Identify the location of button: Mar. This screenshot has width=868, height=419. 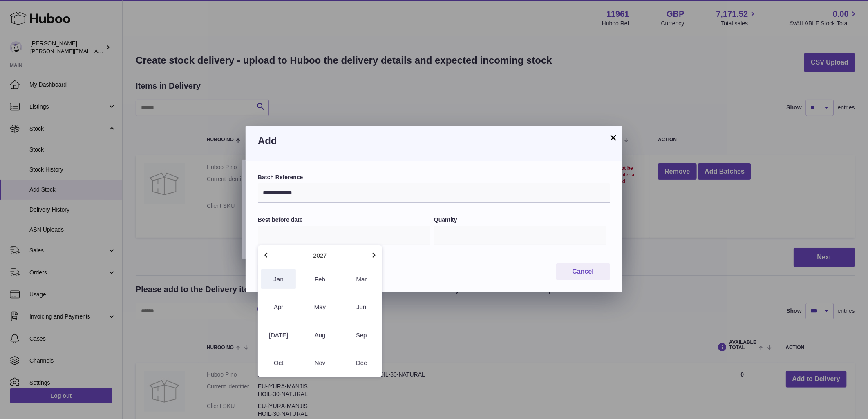
(361, 279).